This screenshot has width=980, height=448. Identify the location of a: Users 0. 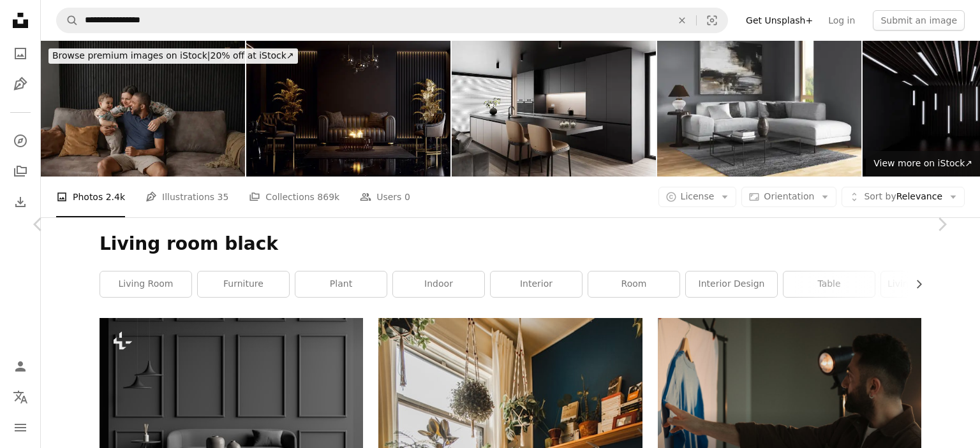
(385, 197).